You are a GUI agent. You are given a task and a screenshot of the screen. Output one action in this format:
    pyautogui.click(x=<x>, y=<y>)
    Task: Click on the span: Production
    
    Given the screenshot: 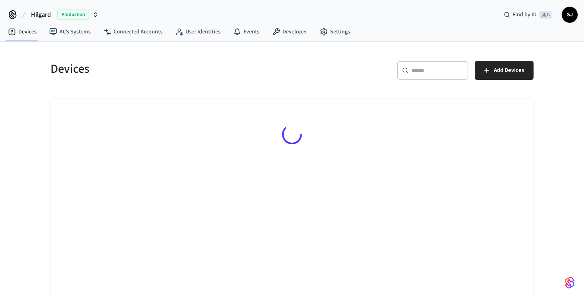 What is the action you would take?
    pyautogui.click(x=73, y=15)
    